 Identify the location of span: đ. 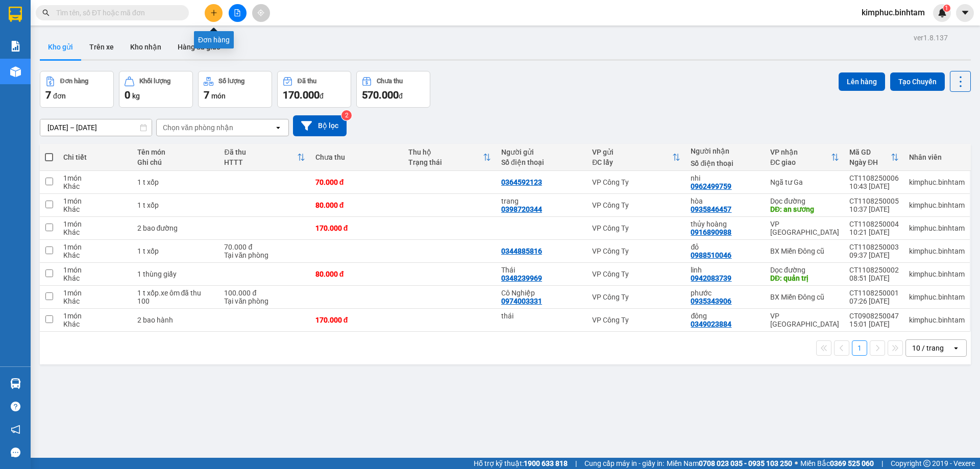
(321, 96).